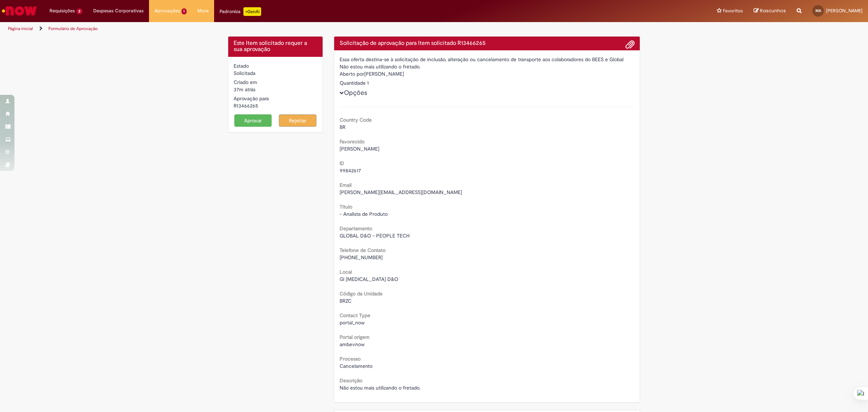  Describe the element at coordinates (352, 74) in the screenshot. I see `label: Aberto por` at that location.